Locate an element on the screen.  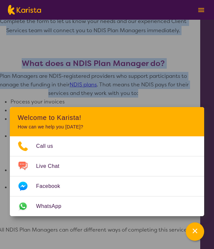
li: Manage your budget is located at coordinates (43, 110).